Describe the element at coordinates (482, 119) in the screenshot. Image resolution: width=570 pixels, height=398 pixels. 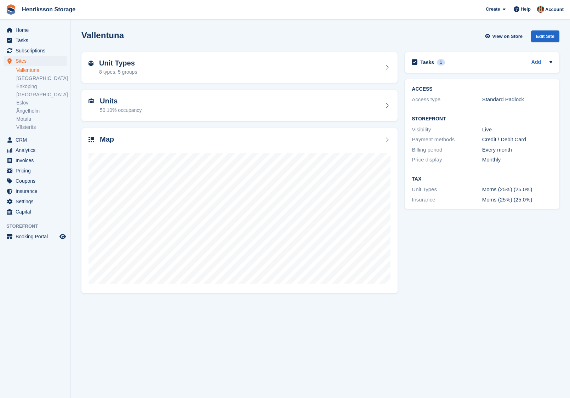
I see `h2: Storefront` at that location.